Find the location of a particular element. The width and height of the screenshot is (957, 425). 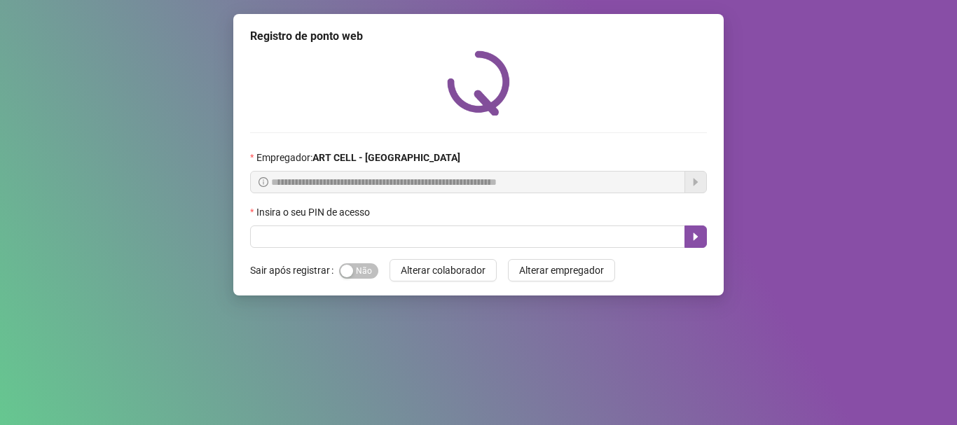

span: Alterar empregador is located at coordinates (561, 271).